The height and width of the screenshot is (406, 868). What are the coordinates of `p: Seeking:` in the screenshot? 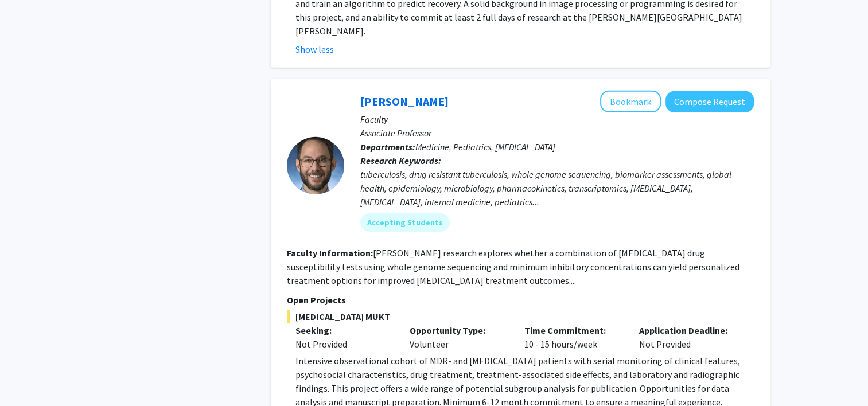 It's located at (344, 331).